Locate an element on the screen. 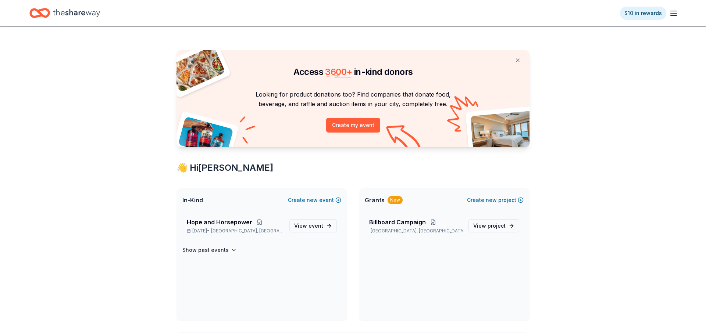  span: Grants is located at coordinates (375, 200).